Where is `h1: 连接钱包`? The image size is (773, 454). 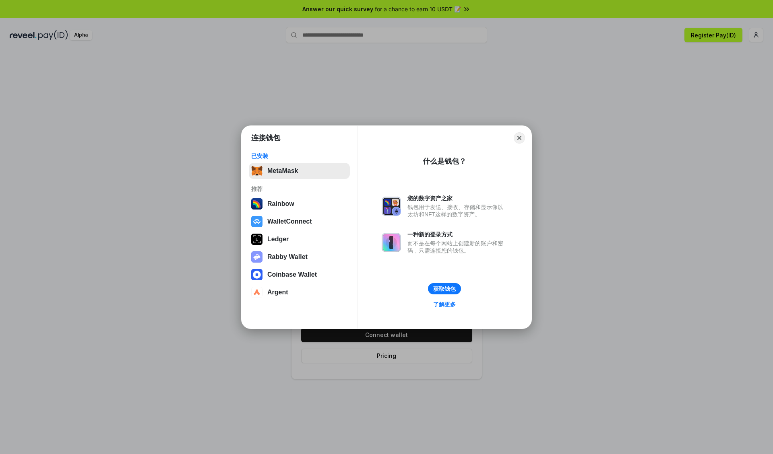
h1: 连接钱包 is located at coordinates (266, 138).